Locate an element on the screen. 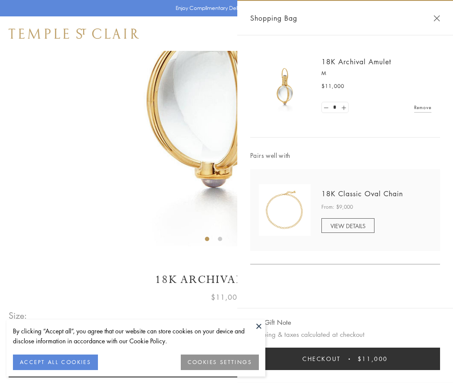 The width and height of the screenshot is (453, 383). a: 18K Archival Amulet is located at coordinates (356, 62).